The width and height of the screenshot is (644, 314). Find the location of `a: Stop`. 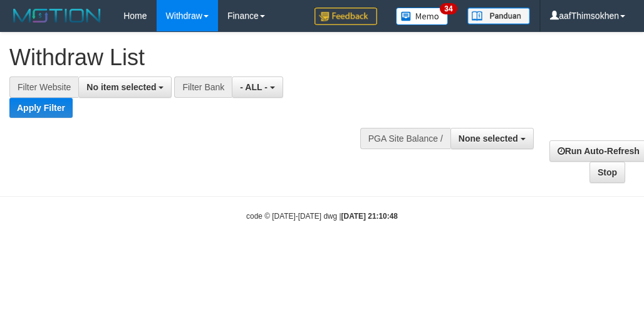

a: Stop is located at coordinates (607, 173).